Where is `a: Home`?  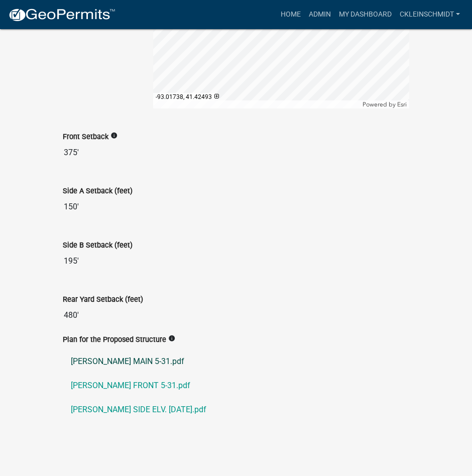 a: Home is located at coordinates (290, 15).